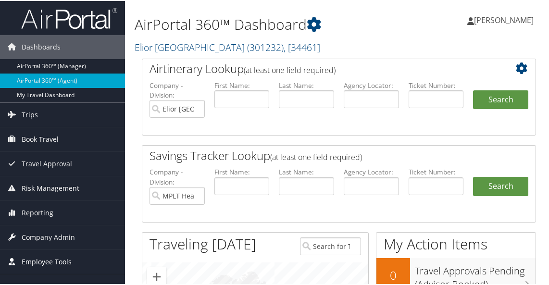  I want to click on span: Dashboards, so click(41, 46).